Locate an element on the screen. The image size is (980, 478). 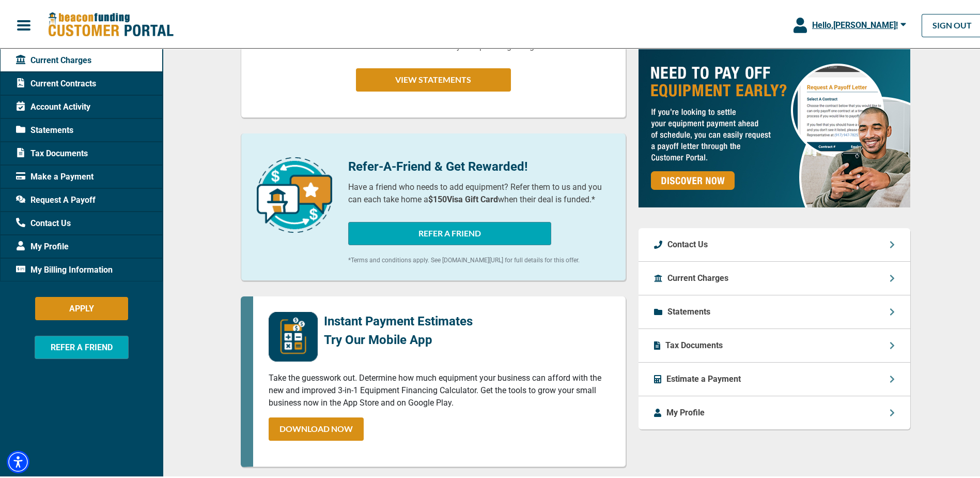
p: Refer-A-Friend & Get Rewarded! is located at coordinates (479, 164).